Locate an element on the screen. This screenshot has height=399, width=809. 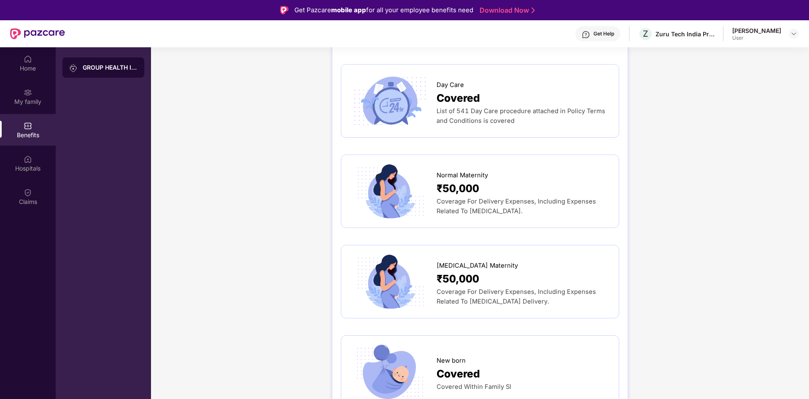
span: Z is located at coordinates (646, 34).